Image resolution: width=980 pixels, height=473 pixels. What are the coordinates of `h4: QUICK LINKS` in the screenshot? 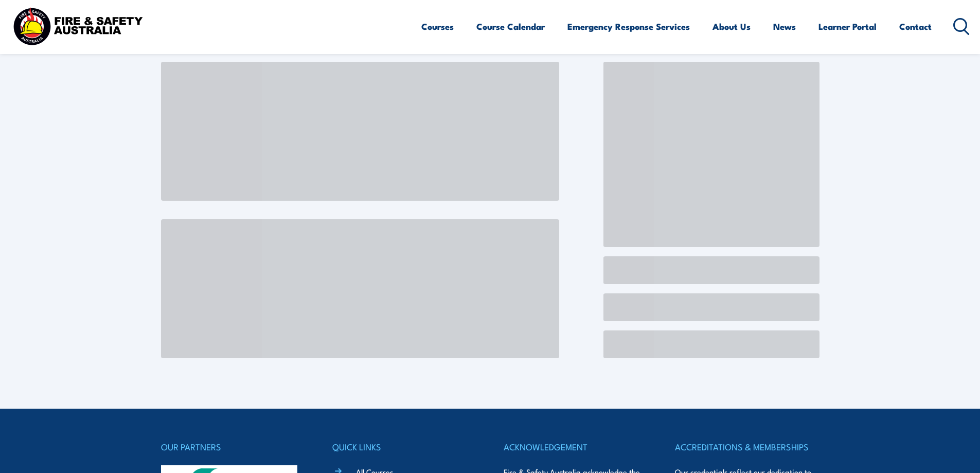 It's located at (404, 447).